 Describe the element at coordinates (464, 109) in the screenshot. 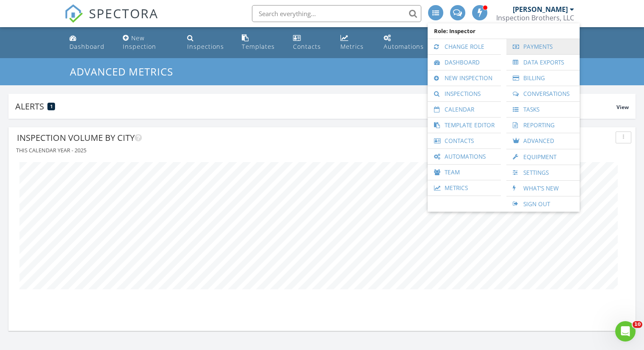

I see `a: Calendar` at that location.